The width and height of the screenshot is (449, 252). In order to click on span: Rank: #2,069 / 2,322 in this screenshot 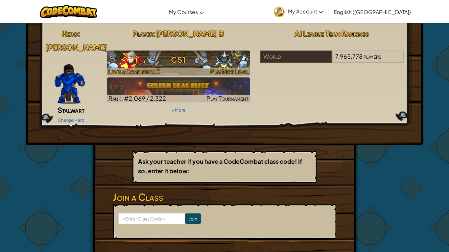, I will do `click(137, 98)`.